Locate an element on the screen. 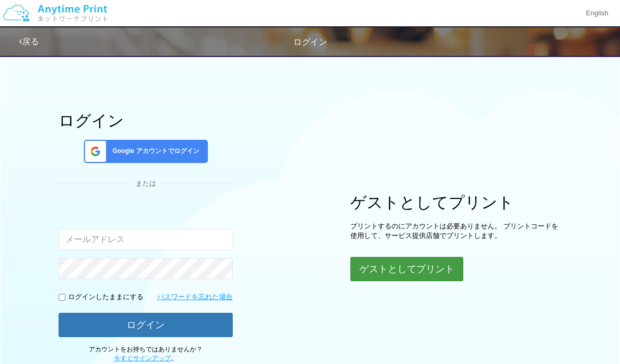  button: ゲストとしてプリント is located at coordinates (407, 269).